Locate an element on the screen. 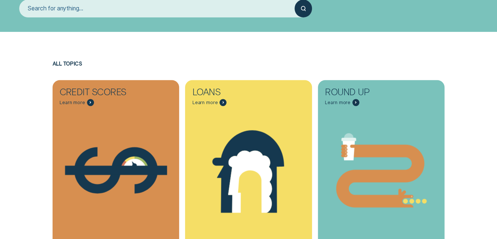  h2: All Topics is located at coordinates (249, 70).